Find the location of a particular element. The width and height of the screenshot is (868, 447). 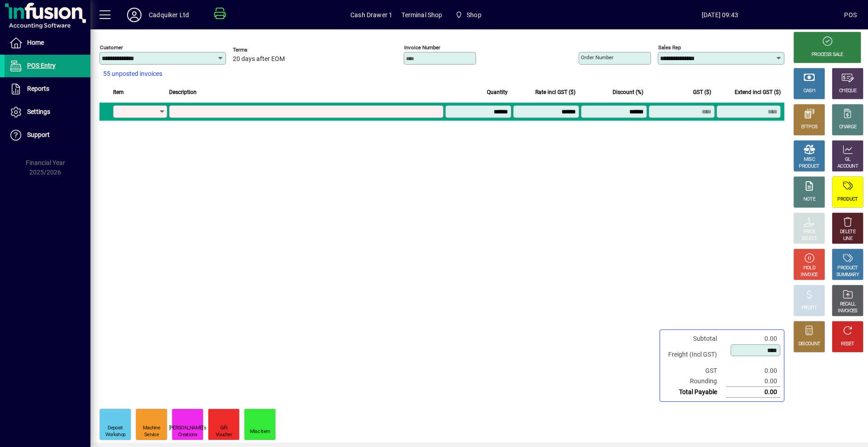

button: Profile is located at coordinates (134, 15).